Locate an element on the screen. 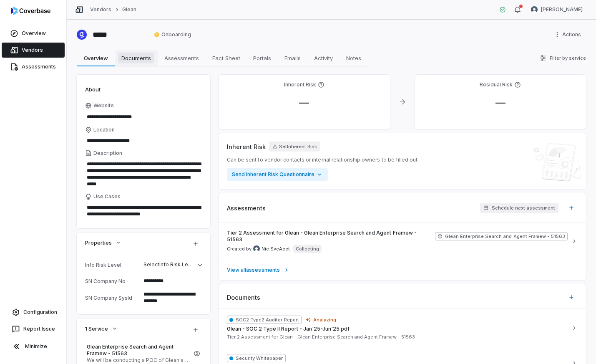  button: More actions is located at coordinates (569, 35).